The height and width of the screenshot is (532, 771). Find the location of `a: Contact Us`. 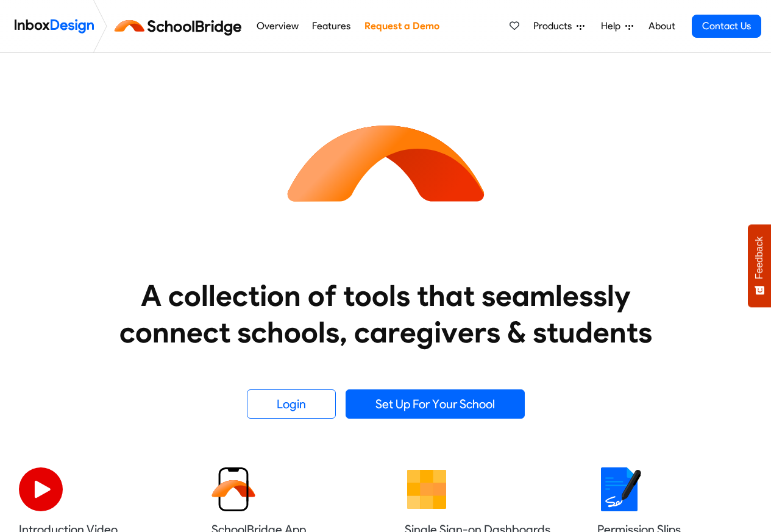

a: Contact Us is located at coordinates (727, 27).